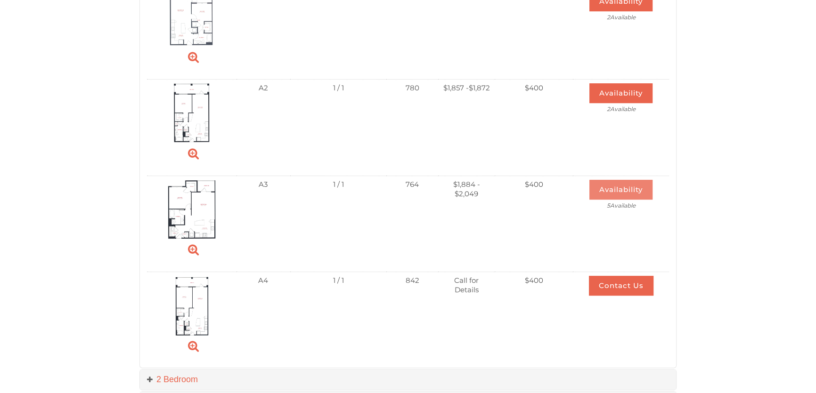  I want to click on td: $1,857 - $1,872, so click(466, 102).